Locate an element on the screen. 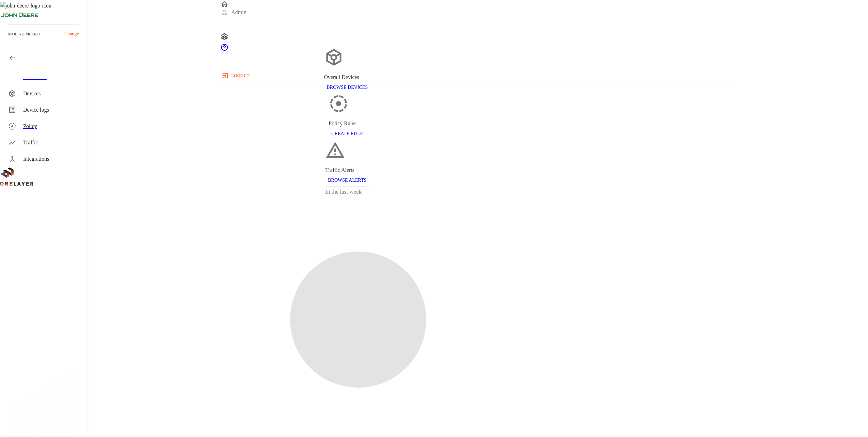 This screenshot has height=437, width=868. a: CREATE RULE is located at coordinates (347, 133).